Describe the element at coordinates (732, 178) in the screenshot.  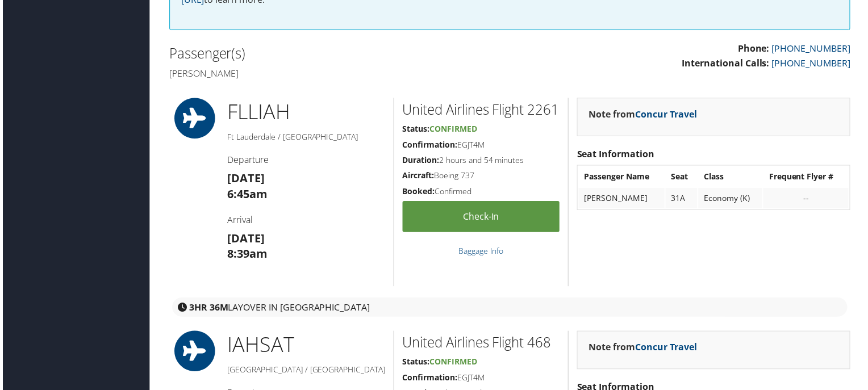
I see `th: Class` at that location.